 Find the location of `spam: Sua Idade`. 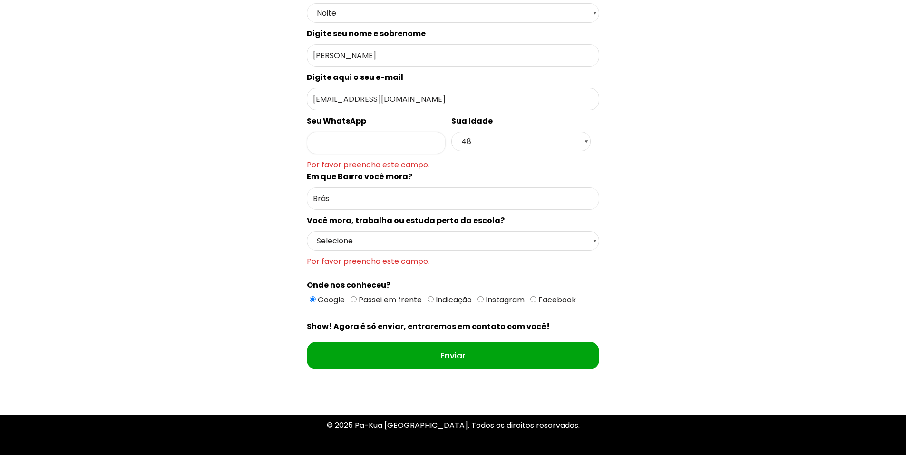

spam: Sua Idade is located at coordinates (472, 121).